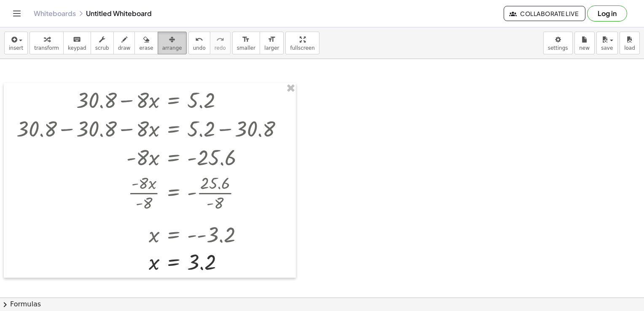 The height and width of the screenshot is (311, 644). What do you see at coordinates (607, 48) in the screenshot?
I see `span: save` at bounding box center [607, 48].